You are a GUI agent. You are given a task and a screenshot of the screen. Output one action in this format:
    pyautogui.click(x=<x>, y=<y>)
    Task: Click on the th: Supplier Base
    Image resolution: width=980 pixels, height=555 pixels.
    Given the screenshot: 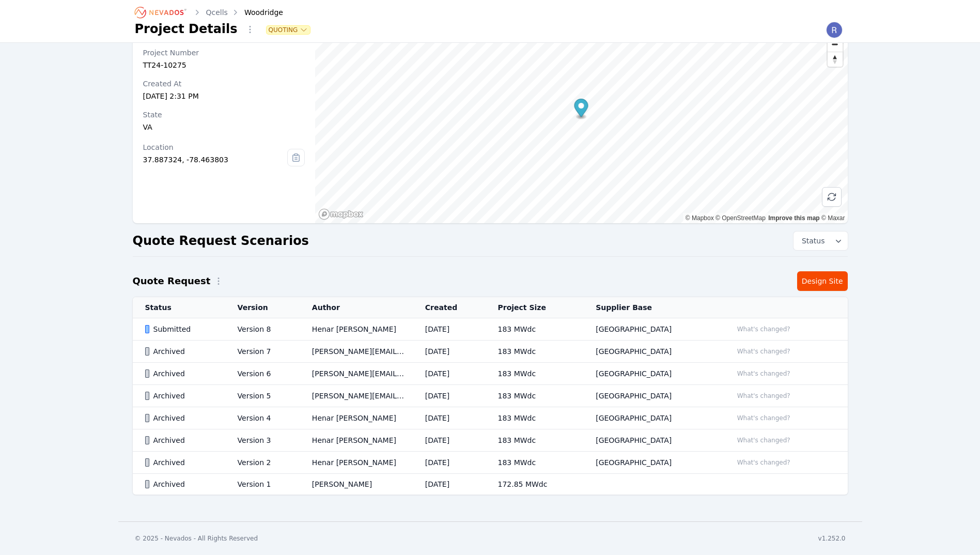 What is the action you would take?
    pyautogui.click(x=651, y=308)
    